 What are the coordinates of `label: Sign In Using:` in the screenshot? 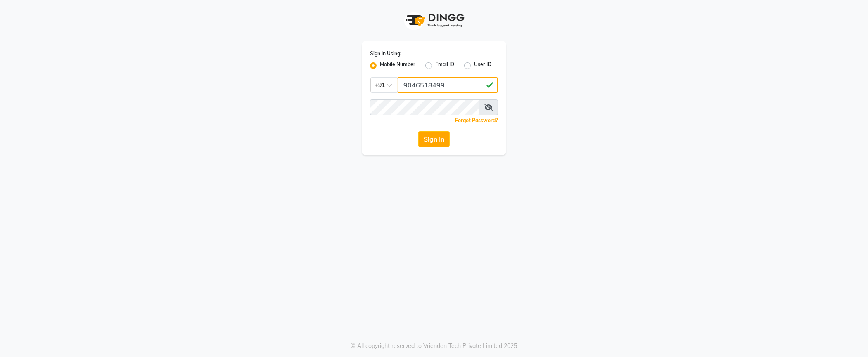 It's located at (385, 54).